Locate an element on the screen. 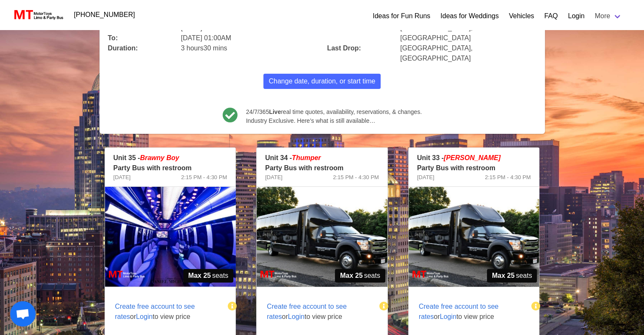 The width and height of the screenshot is (644, 335). a: Vehicles is located at coordinates (521, 16).